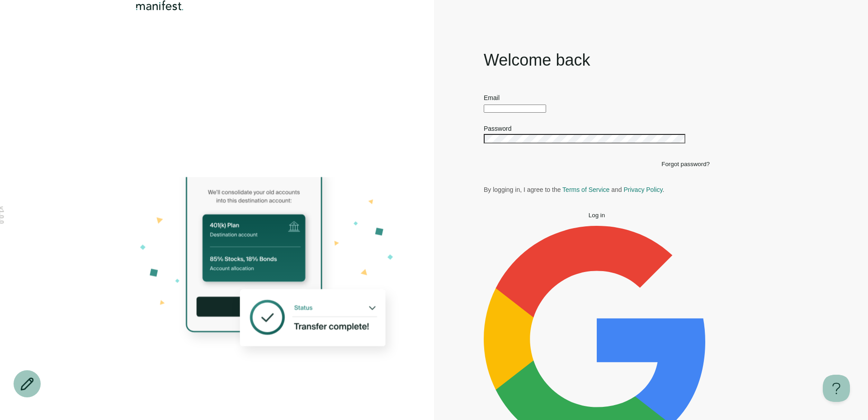 This screenshot has height=420, width=868. I want to click on button: Forgot password?, so click(685, 164).